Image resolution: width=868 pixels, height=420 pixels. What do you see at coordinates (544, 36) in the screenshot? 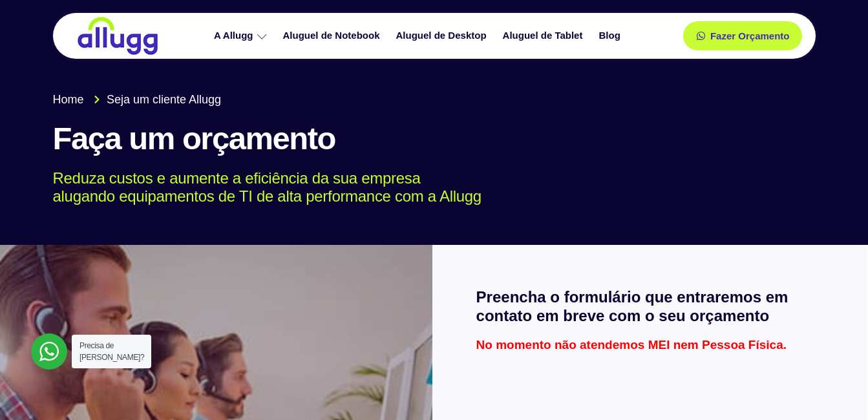
I see `a: Aluguel de Tablet` at bounding box center [544, 36].